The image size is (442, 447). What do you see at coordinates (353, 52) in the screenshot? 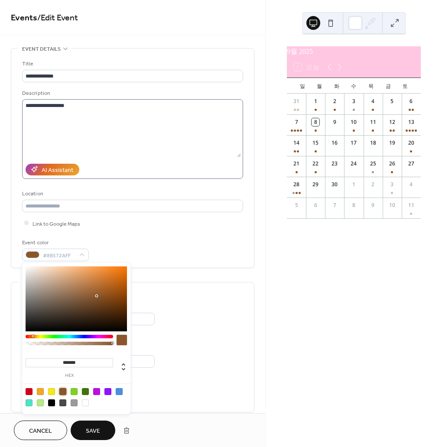
I see `div: 9월 2025` at bounding box center [353, 52].